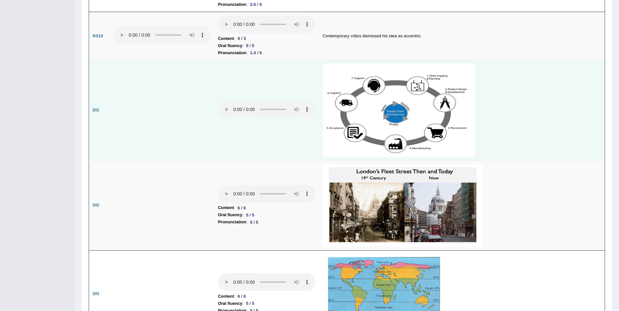  Describe the element at coordinates (96, 205) in the screenshot. I see `b: DI2` at that location.